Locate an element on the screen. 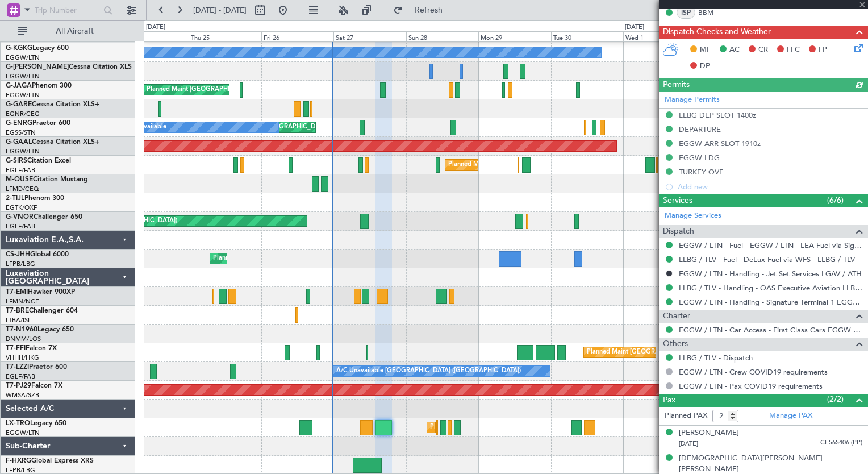 The height and width of the screenshot is (474, 868). a: G-KGKGLegacy 600 is located at coordinates (37, 48).